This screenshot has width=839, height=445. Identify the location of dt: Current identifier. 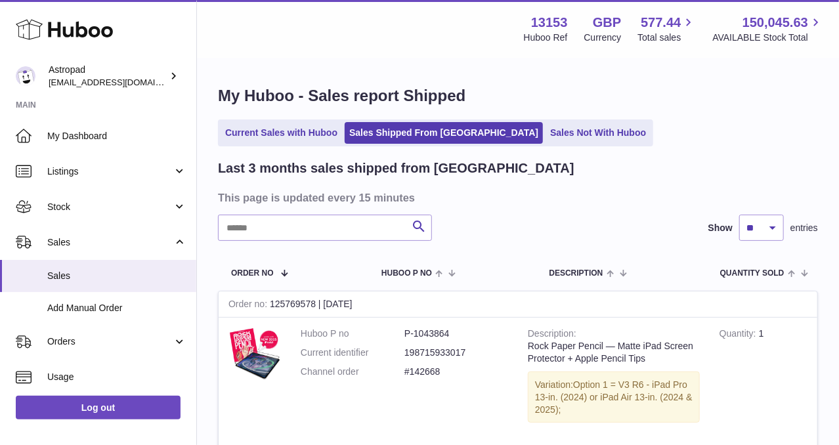
(352, 352).